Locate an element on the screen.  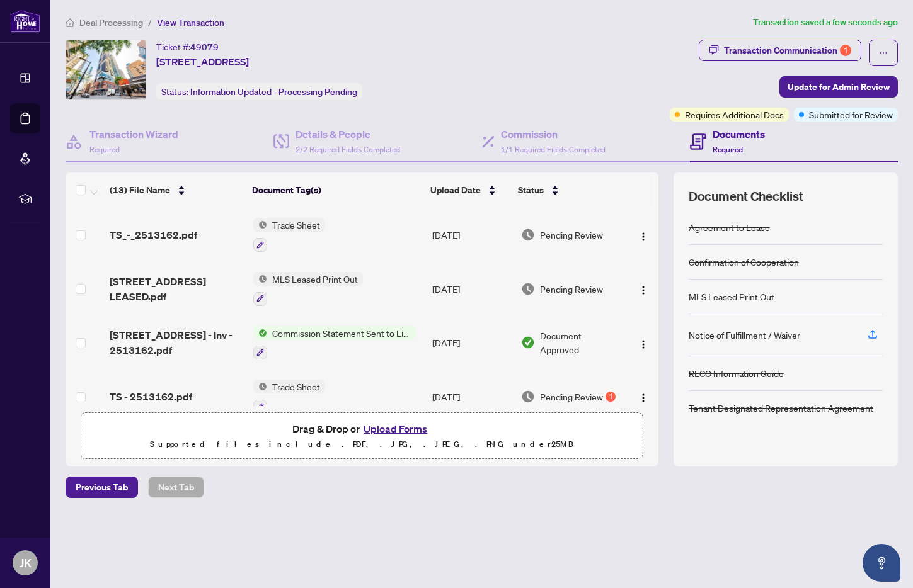
span: Requires Additional Docs is located at coordinates (734, 115).